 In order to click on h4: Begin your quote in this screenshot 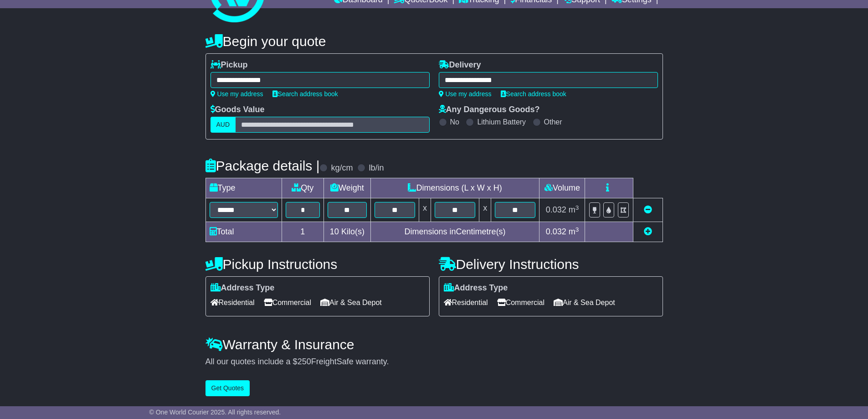, I will do `click(434, 41)`.